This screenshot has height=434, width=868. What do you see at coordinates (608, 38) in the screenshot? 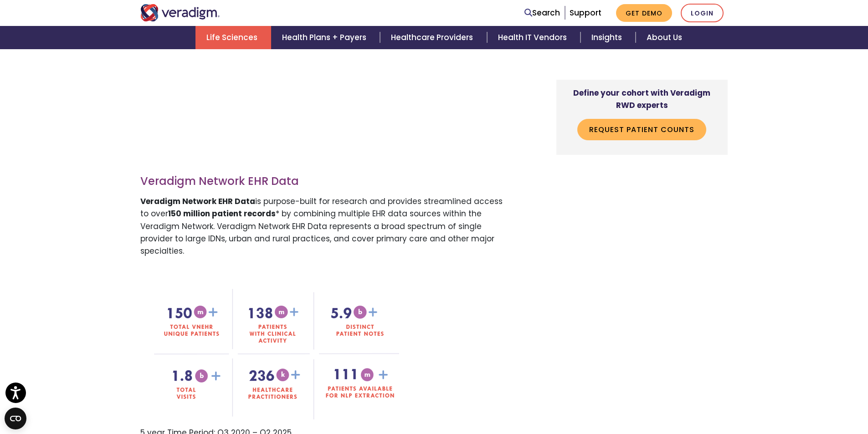
I see `a: Insights` at bounding box center [608, 38].